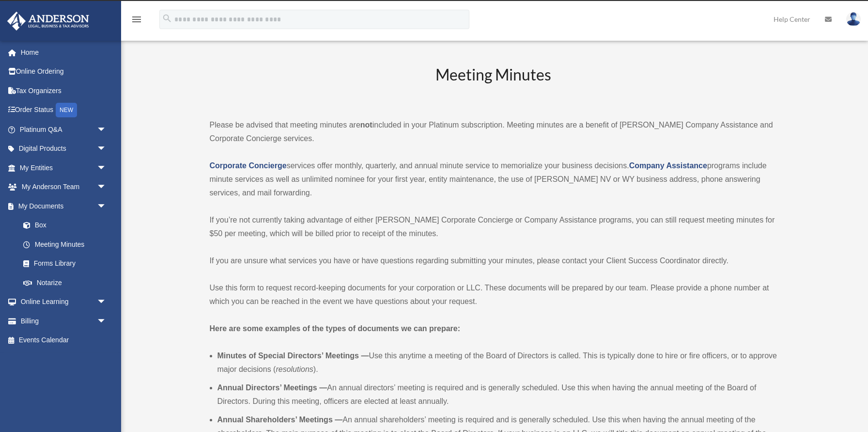 The width and height of the screenshot is (868, 432). What do you see at coordinates (272, 387) in the screenshot?
I see `b: Annual Directors’ Meetings —` at bounding box center [272, 387].